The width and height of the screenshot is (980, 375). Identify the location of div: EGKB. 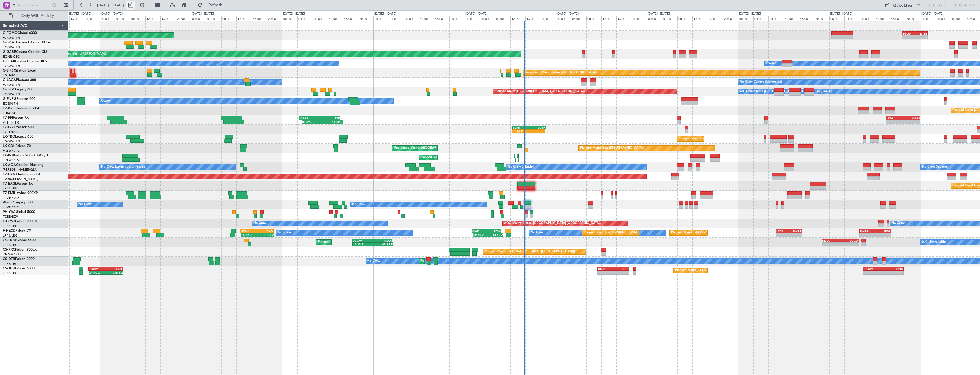
(621, 269).